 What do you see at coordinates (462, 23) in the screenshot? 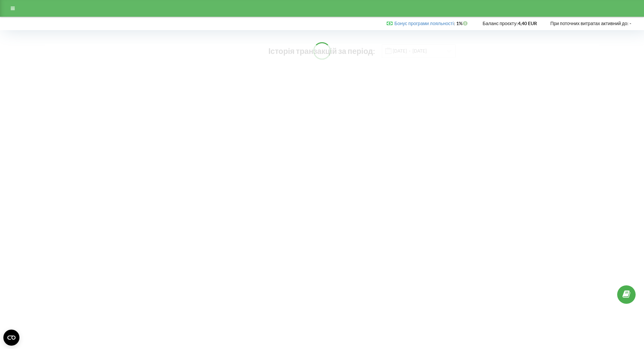
I see `strong: 1%` at bounding box center [462, 23].